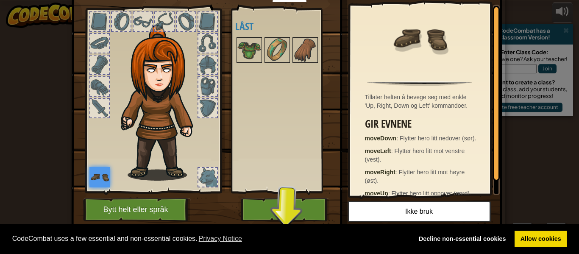 The height and width of the screenshot is (254, 579). Describe the element at coordinates (462, 239) in the screenshot. I see `a: deny cookies` at that location.